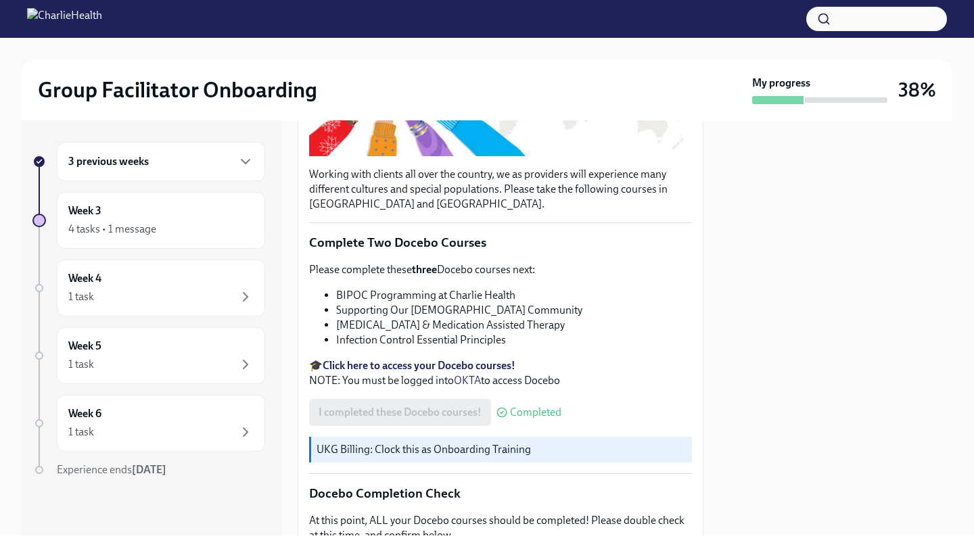 This screenshot has height=549, width=974. I want to click on a: Week 41 task, so click(149, 288).